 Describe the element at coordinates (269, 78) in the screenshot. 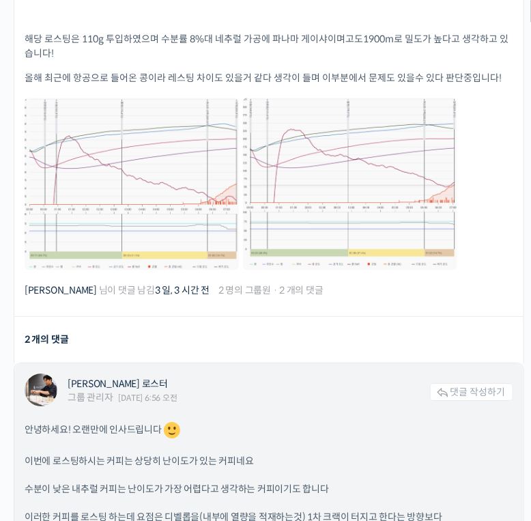

I see `p: 올해 최근에 항공으로 들어온 콩이라 레스팅 차이도 있을거 같다 생각이 들며 이부분에서 문제도 있을수 있다 판단중입니다!` at that location.